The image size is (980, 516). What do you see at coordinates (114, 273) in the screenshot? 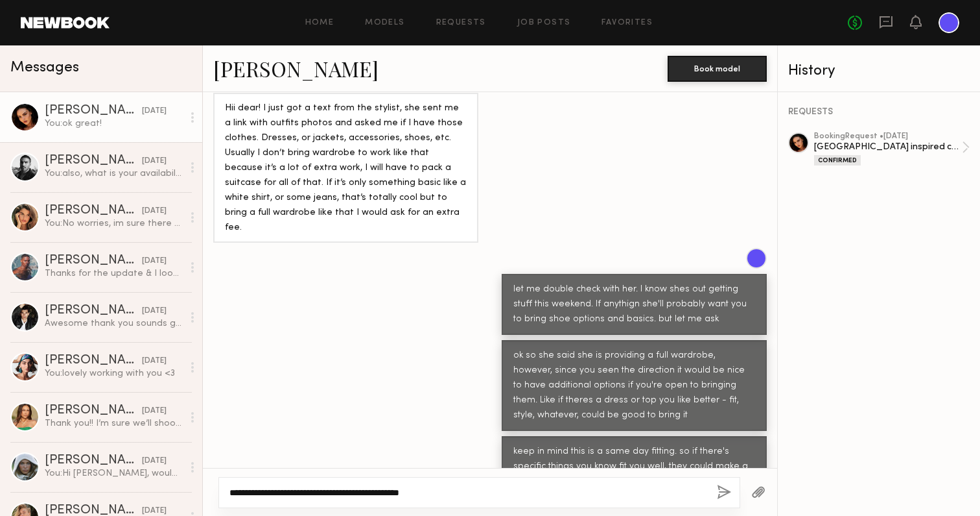
I see `div: Thanks for the update & I look forward to hearing from you.` at bounding box center [114, 273].